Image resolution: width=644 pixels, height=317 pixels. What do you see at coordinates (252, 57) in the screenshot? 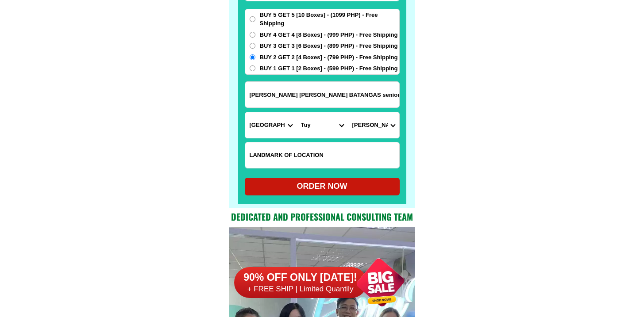
I see `input: BUY 2 GET 2 [4 Boxes] - (799 PHP) - Free Shipping` at bounding box center [252, 57].